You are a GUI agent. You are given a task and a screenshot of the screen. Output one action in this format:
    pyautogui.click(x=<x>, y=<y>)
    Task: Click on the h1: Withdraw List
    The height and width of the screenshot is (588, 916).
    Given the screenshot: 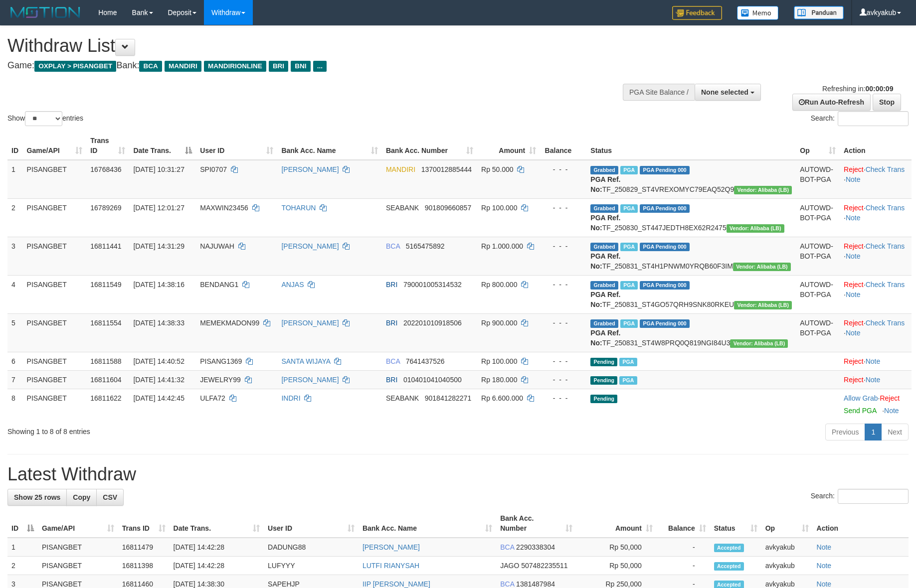 What is the action you would take?
    pyautogui.click(x=304, y=46)
    